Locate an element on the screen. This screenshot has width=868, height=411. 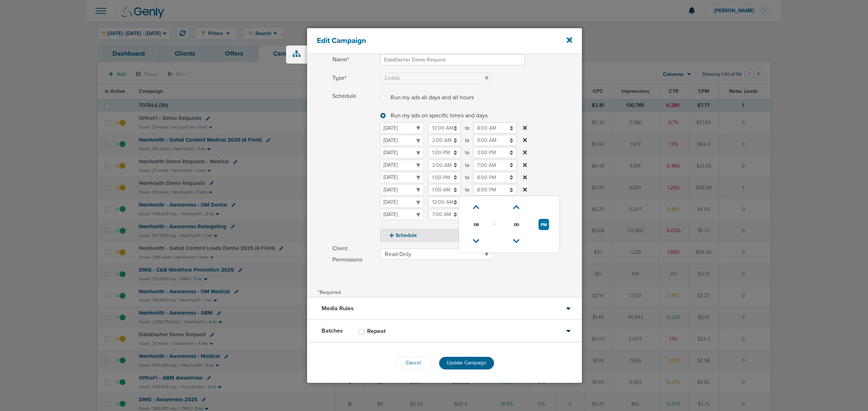
span: Pick Hour is located at coordinates (477, 225).